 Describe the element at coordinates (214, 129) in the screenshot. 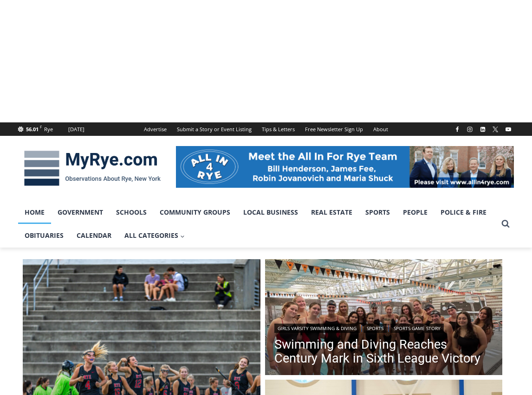

I see `a: Submit a Story or Event Listing` at that location.